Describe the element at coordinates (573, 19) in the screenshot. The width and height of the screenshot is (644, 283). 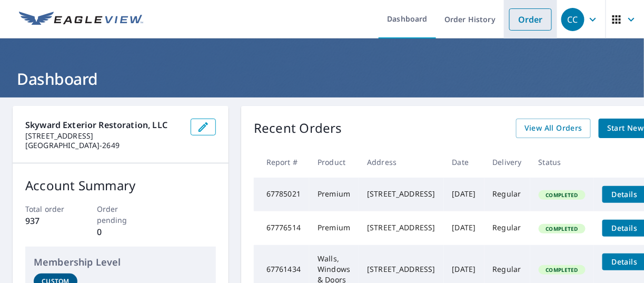
I see `div: CC` at that location.